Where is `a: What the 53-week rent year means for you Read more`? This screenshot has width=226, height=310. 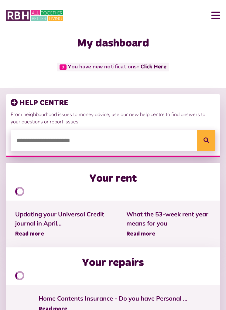
a: What the 53-week rent year means for you Read more is located at coordinates (169, 224).